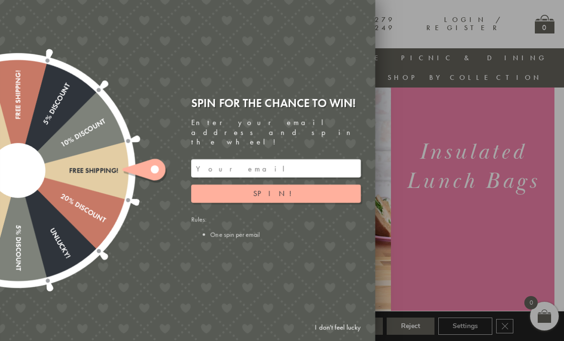  Describe the element at coordinates (43, 214) in the screenshot. I see `div: Unlucky!` at that location.